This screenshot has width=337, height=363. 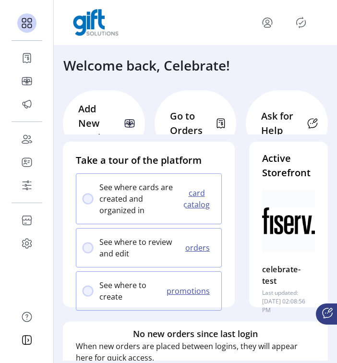 I want to click on h4: Take a tour of the platform, so click(x=149, y=160).